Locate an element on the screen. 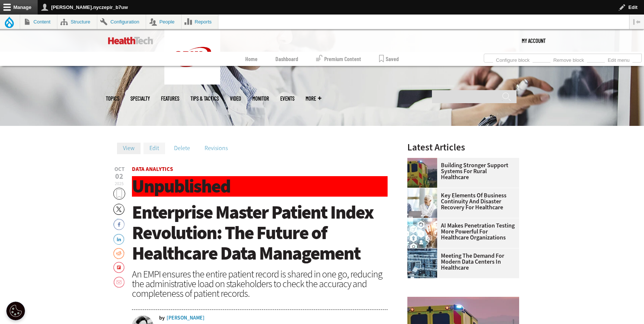 Image resolution: width=644 pixels, height=324 pixels. a: Building Stronger Support Systems for Rural Healthcare is located at coordinates (461, 171).